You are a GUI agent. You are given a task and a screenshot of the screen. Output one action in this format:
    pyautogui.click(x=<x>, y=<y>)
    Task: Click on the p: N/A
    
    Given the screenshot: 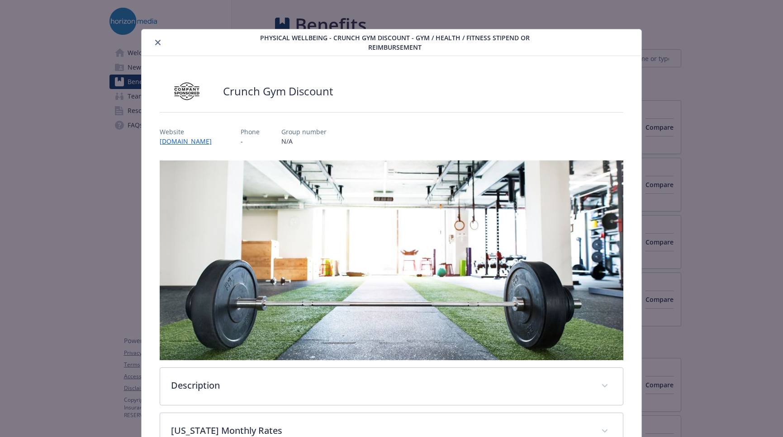 What is the action you would take?
    pyautogui.click(x=304, y=141)
    